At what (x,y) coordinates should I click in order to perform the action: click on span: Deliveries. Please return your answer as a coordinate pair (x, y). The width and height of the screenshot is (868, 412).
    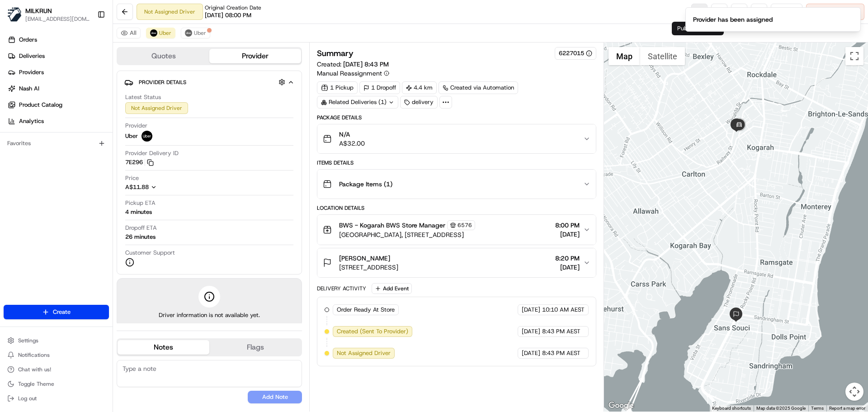
    Looking at the image, I should click on (31, 56).